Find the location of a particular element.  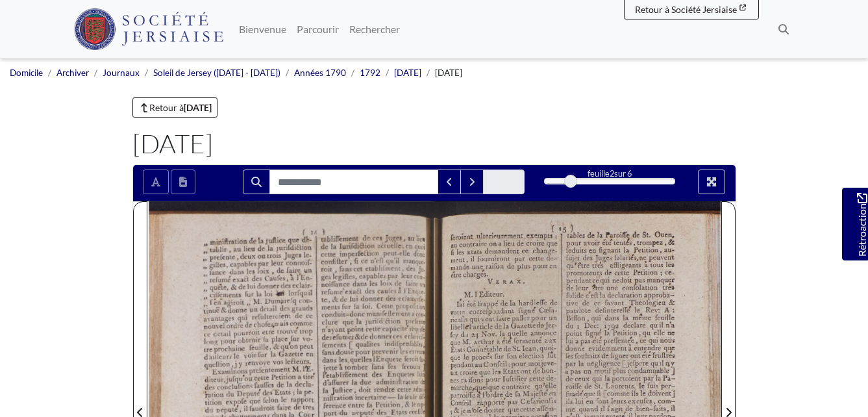

button: Prochain match is located at coordinates (472, 182).